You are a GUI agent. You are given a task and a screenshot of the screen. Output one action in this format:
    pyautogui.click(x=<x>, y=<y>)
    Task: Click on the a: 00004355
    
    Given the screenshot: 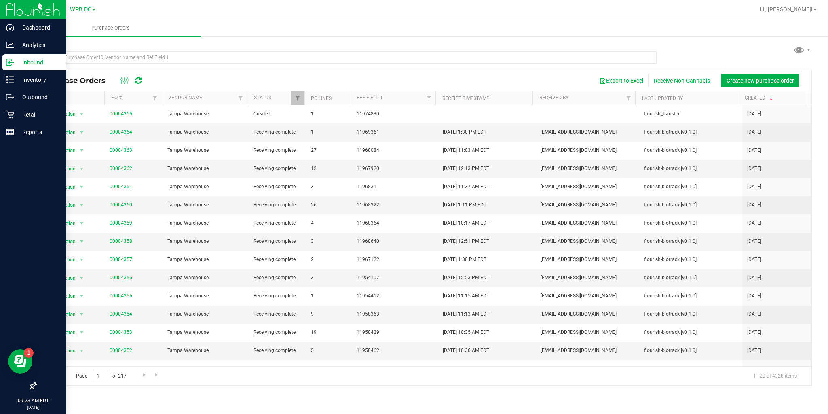 What is the action you would take?
    pyautogui.click(x=121, y=296)
    